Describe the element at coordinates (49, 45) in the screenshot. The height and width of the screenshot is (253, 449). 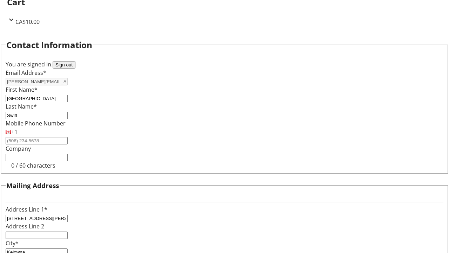
I see `h2: Contact Information` at that location.